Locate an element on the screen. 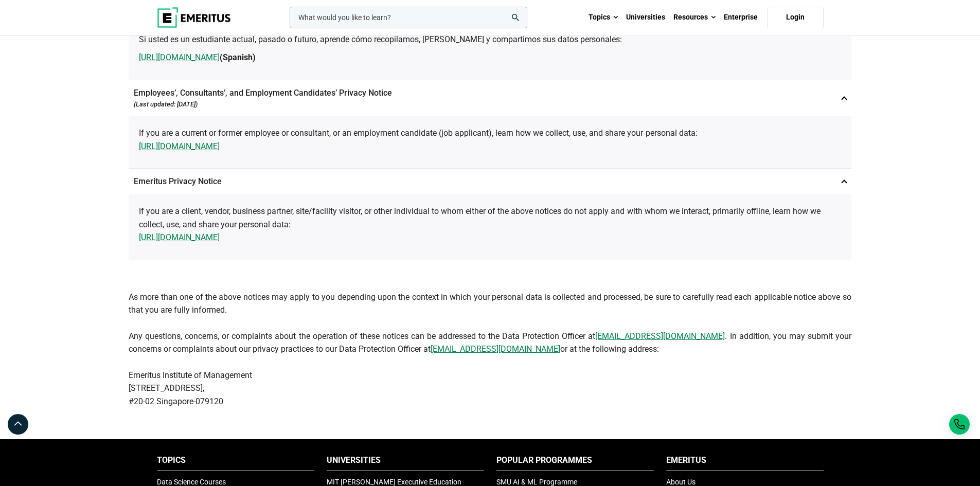  p: Employees’, Consultants’, and Employment Candidates’ Privacy Notice is located at coordinates (490, 98).